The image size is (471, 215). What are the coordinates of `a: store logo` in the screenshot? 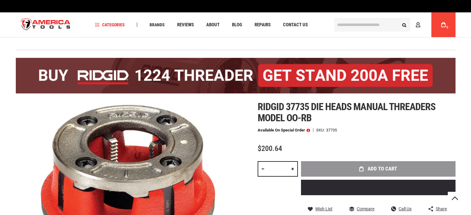 It's located at (46, 25).